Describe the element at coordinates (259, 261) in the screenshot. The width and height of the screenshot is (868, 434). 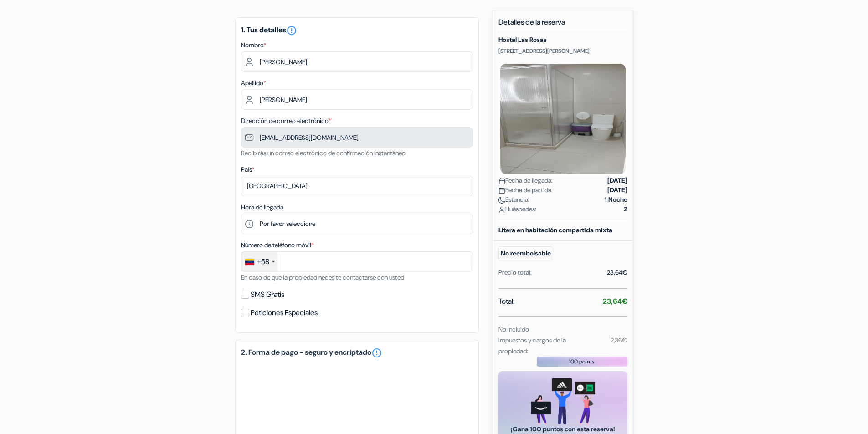
I see `div: Venezuela: +58` at that location.